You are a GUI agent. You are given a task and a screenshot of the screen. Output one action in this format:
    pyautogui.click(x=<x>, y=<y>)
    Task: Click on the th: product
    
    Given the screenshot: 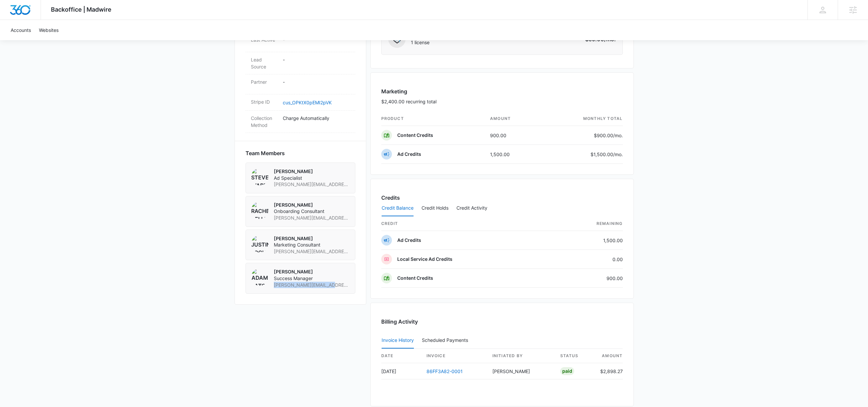 What is the action you would take?
    pyautogui.click(x=433, y=119)
    